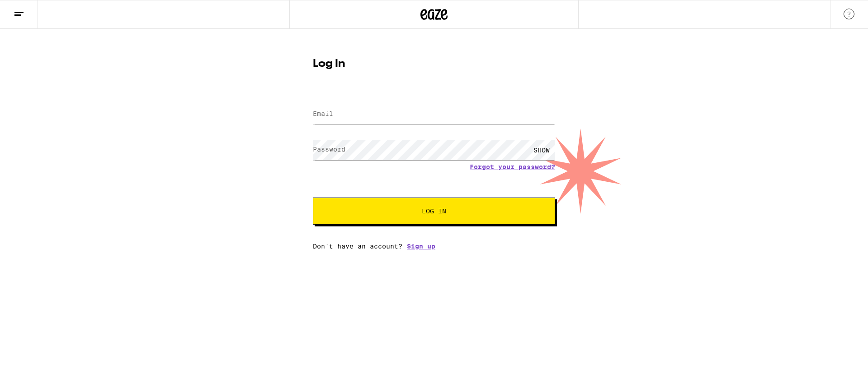 The image size is (868, 373). Describe the element at coordinates (541, 150) in the screenshot. I see `div: SHOW` at that location.